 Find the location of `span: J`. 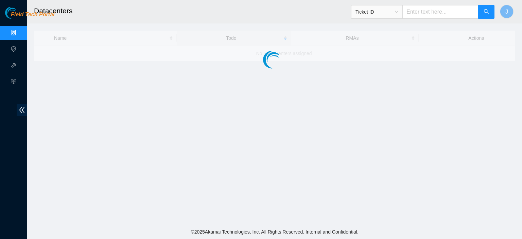

span: J is located at coordinates (507, 12).